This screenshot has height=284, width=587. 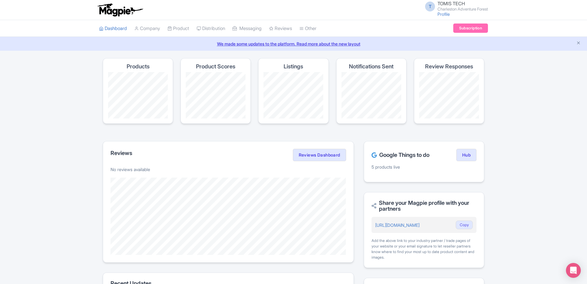 I want to click on a: Product, so click(x=178, y=29).